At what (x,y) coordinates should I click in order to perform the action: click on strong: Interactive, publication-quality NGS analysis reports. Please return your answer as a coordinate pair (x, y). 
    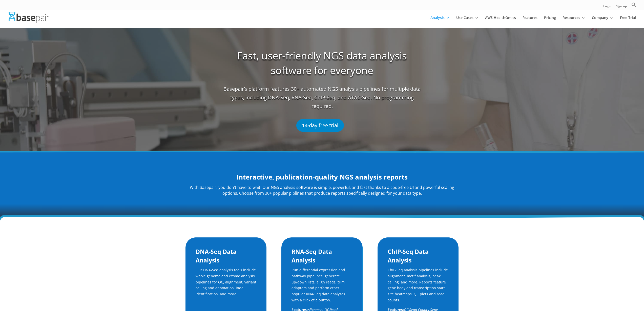
    Looking at the image, I should click on (322, 177).